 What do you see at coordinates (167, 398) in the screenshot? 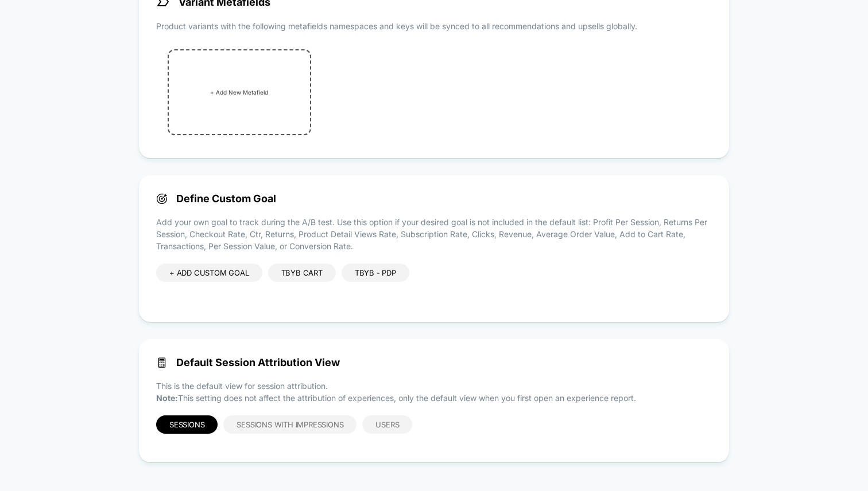
I see `strong: Note:` at bounding box center [167, 398].